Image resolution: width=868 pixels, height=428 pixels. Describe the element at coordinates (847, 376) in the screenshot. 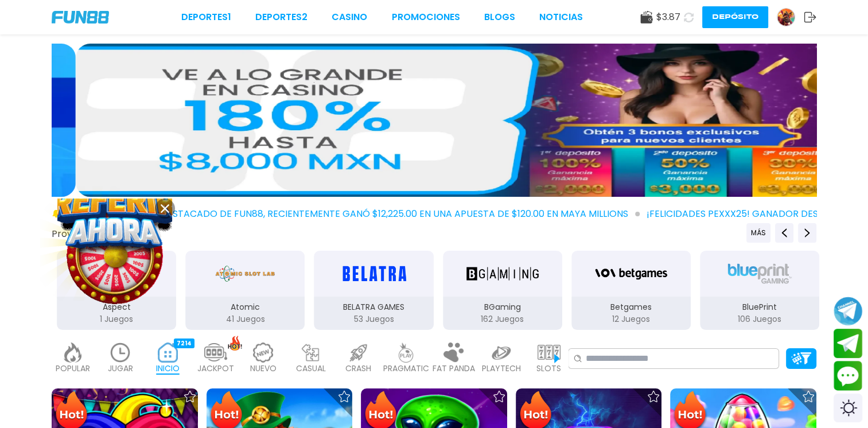

I see `button: Contact customer service` at that location.